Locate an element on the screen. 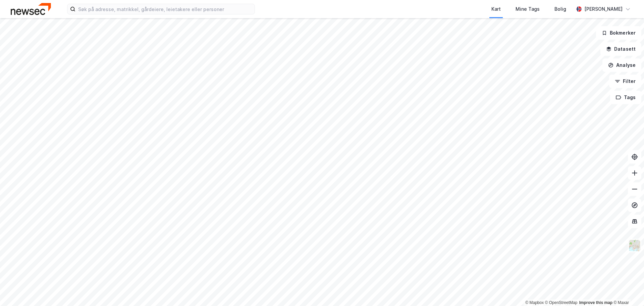 The image size is (644, 306). button: Analyse is located at coordinates (622, 65).